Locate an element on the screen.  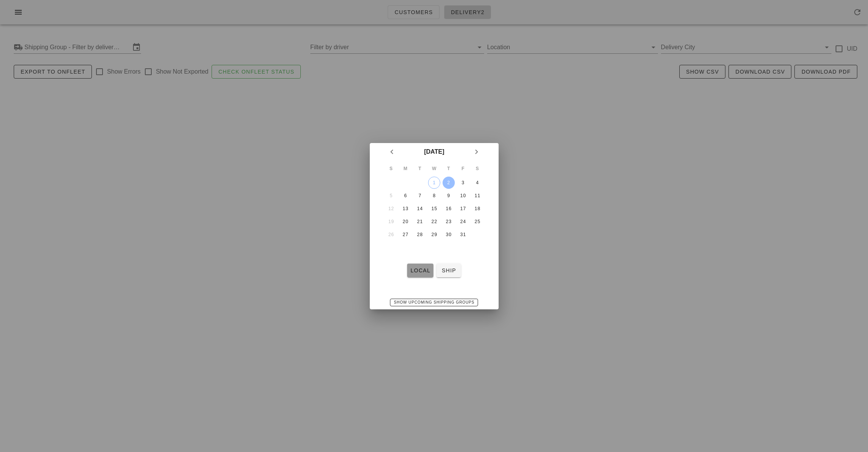
button: 27 is located at coordinates (405, 234).